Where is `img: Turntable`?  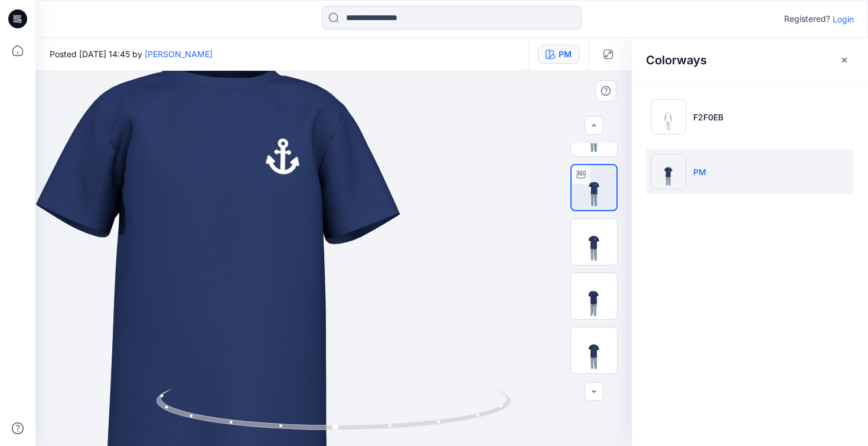
img: Turntable is located at coordinates (594, 188).